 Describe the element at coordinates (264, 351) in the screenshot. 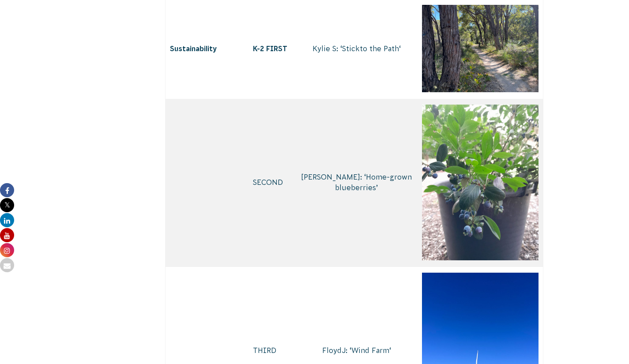

I see `span: THIRD` at that location.